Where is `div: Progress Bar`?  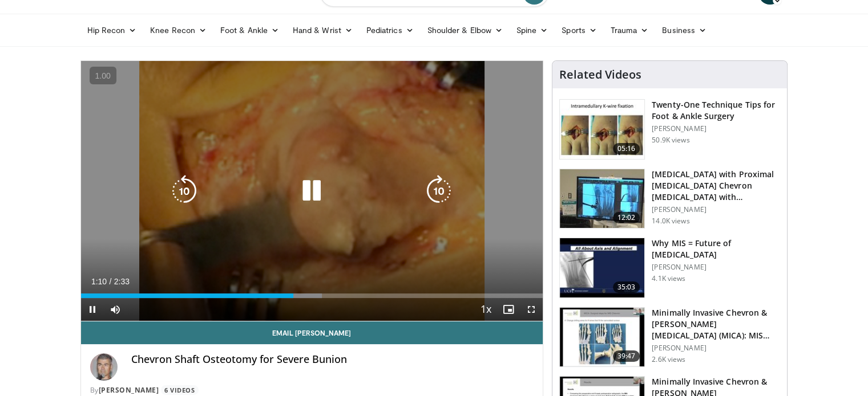
div: Progress Bar is located at coordinates (312, 296).